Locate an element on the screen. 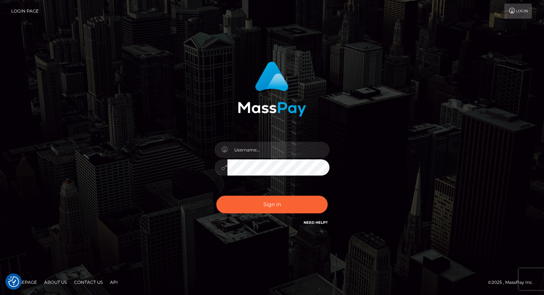  a: API is located at coordinates (114, 282).